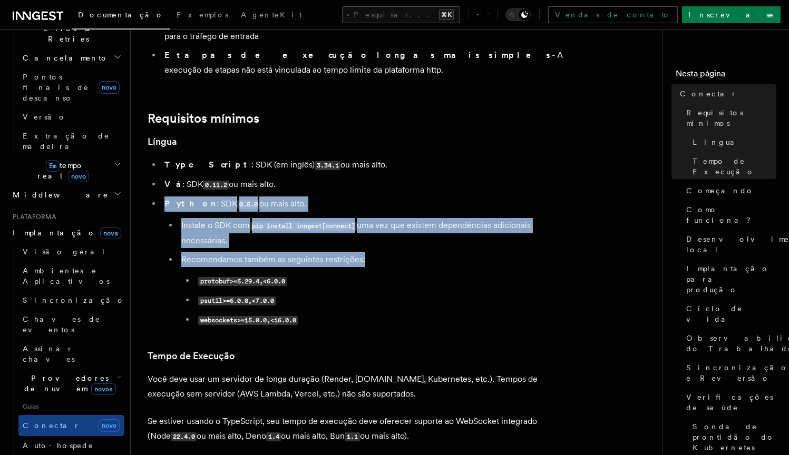 This screenshot has width=789, height=455. I want to click on button: Cancelamento, so click(71, 58).